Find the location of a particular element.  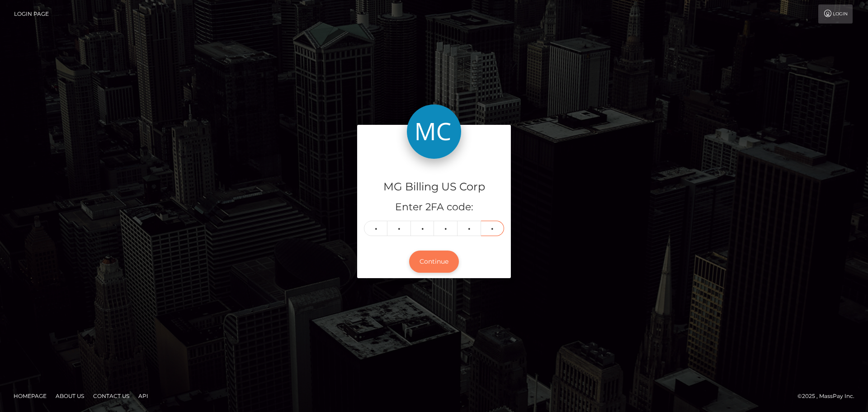

a: Login is located at coordinates (835, 14).